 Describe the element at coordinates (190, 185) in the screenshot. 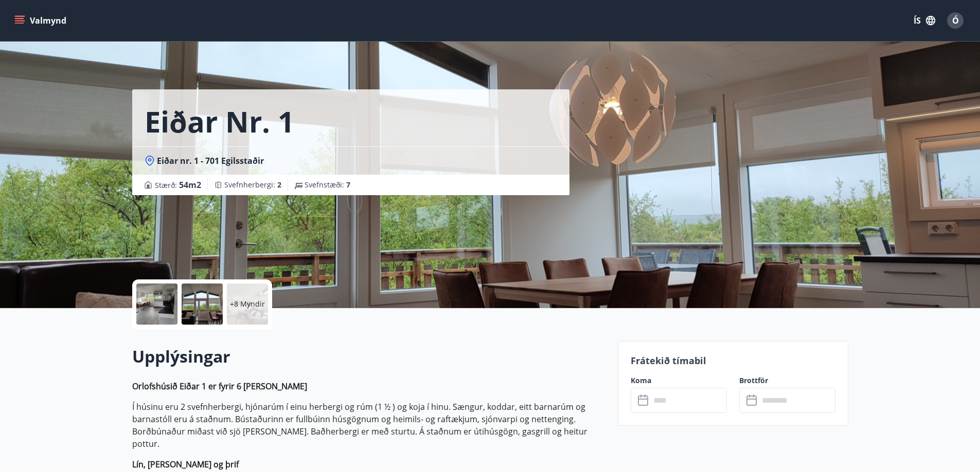

I see `span: 54 m2` at that location.